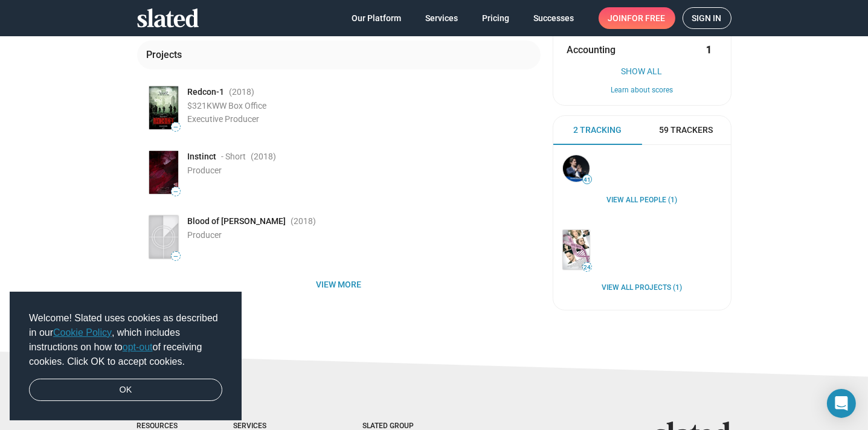 This screenshot has height=430, width=868. I want to click on span: Welcome! Slated uses cookies as described in our , which includes instructions on how to of recei..., so click(126, 340).